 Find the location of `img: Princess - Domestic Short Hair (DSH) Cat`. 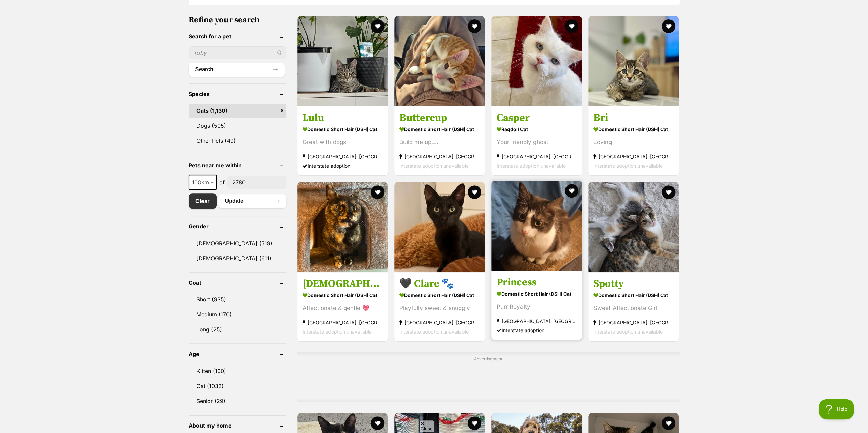

img: Princess - Domestic Short Hair (DSH) Cat is located at coordinates (537, 225).